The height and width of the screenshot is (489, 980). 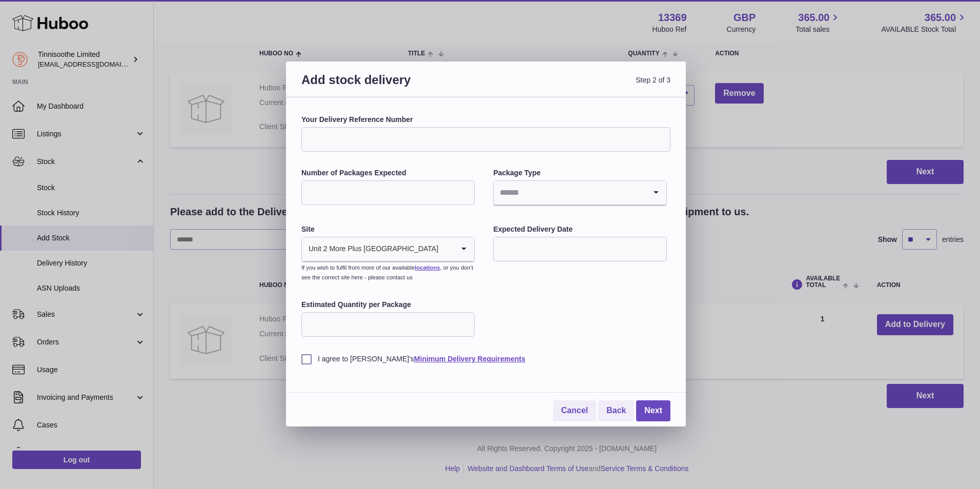 What do you see at coordinates (427, 267) in the screenshot?
I see `a: locations` at bounding box center [427, 267].